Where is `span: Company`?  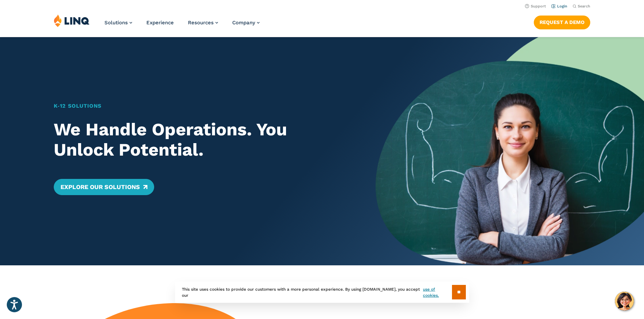
span: Company is located at coordinates (244, 23).